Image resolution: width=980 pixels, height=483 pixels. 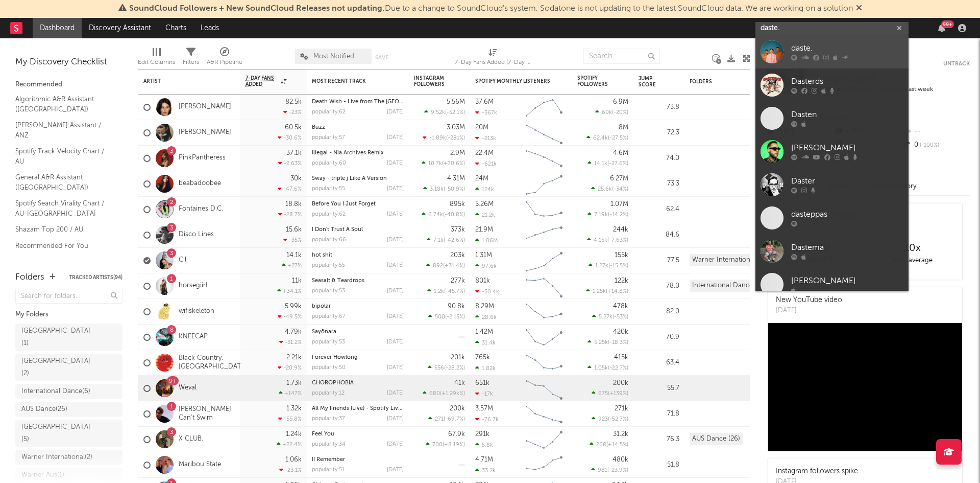 I want to click on button: Untrack, so click(x=956, y=64).